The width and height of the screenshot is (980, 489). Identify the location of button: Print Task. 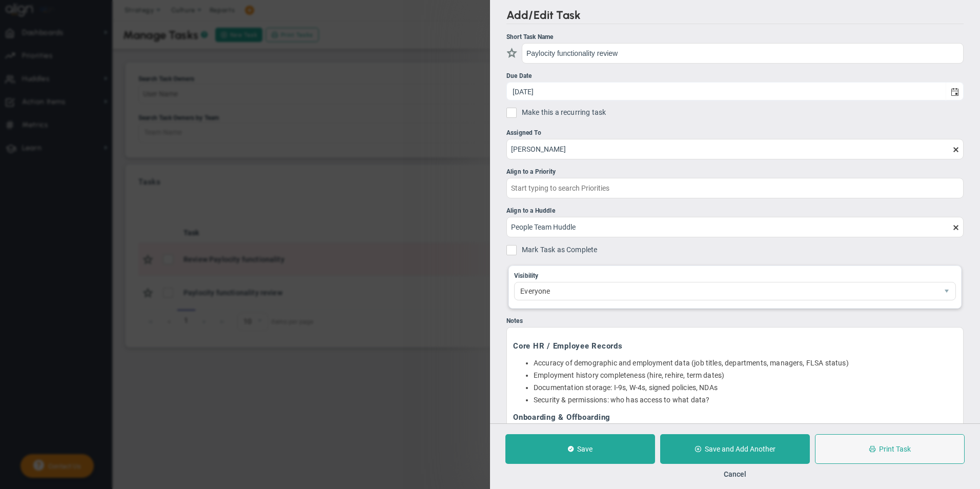
(889, 449).